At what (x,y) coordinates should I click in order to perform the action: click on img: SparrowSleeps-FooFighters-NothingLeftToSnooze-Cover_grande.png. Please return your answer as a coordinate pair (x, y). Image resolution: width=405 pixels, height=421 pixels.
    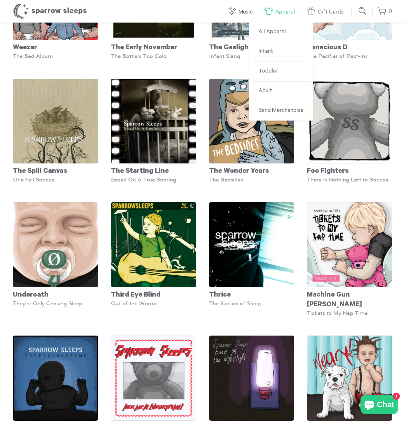
    Looking at the image, I should click on (349, 121).